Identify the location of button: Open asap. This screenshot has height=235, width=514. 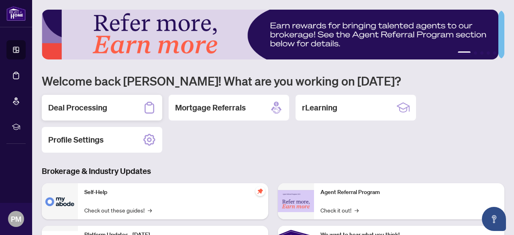
(494, 219).